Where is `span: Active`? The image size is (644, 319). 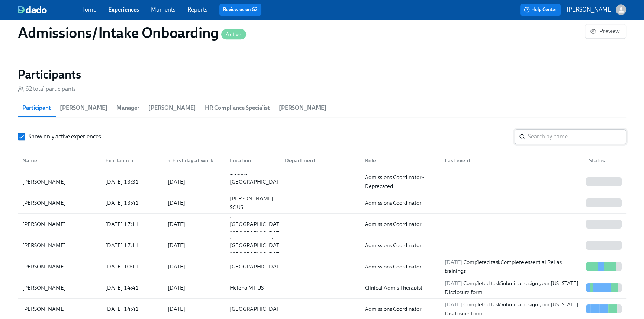 span: Active is located at coordinates (233, 34).